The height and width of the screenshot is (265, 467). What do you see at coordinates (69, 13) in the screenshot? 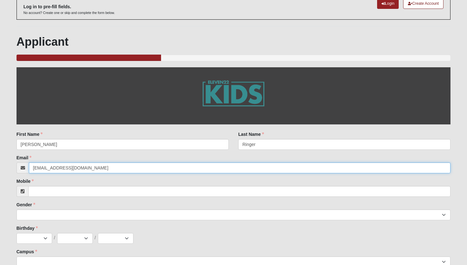
I see `p: No account? Create one or skip and complete the form below.` at bounding box center [69, 13].